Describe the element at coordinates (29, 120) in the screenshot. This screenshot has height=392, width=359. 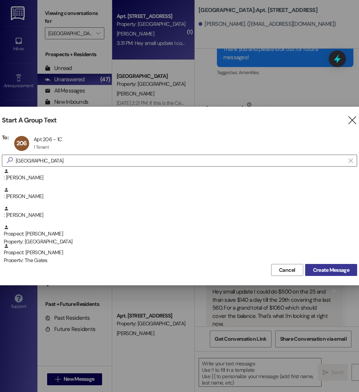
I see `h3: Start A Group Text` at that location.